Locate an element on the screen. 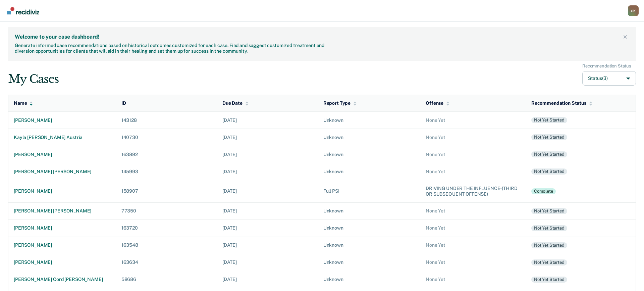  div: Complete is located at coordinates (544, 191).